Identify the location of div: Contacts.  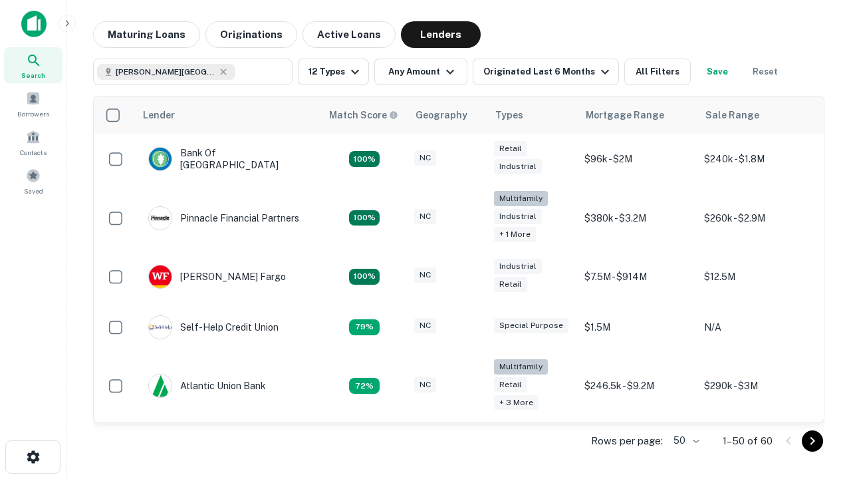
(33, 142).